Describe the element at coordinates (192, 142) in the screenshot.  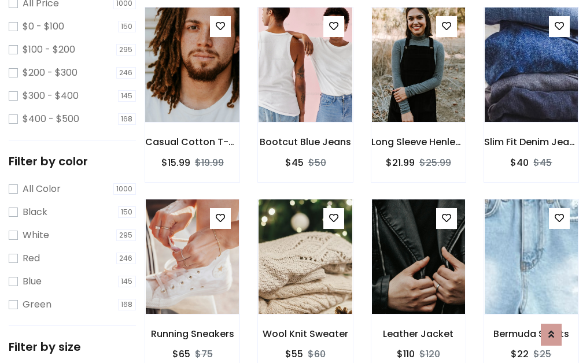
I see `h6: Casual Cotton T-Shirt` at that location.